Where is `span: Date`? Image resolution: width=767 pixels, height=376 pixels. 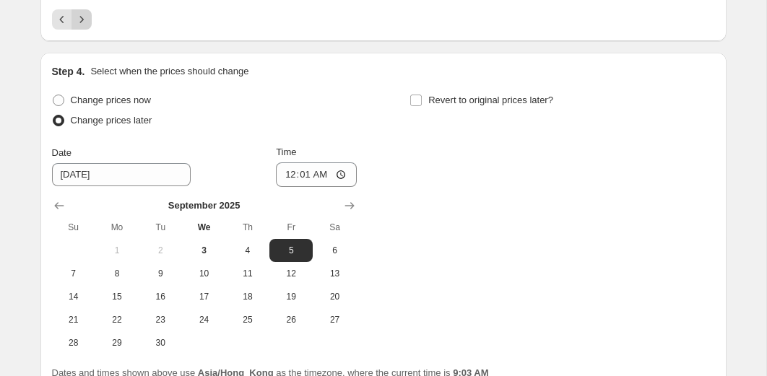 span: Date is located at coordinates (61, 152).